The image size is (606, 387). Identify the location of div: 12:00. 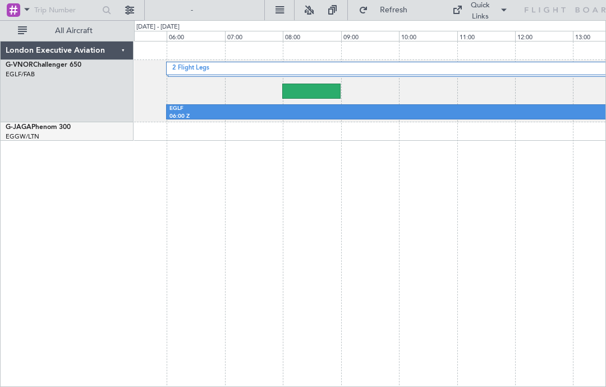
(543, 36).